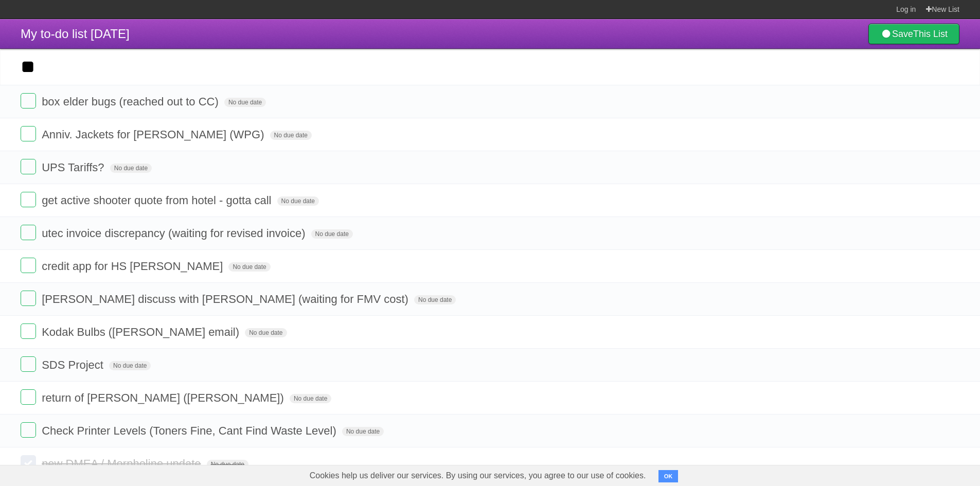 Image resolution: width=980 pixels, height=486 pixels. What do you see at coordinates (73, 365) in the screenshot?
I see `span: SDS Project` at bounding box center [73, 365].